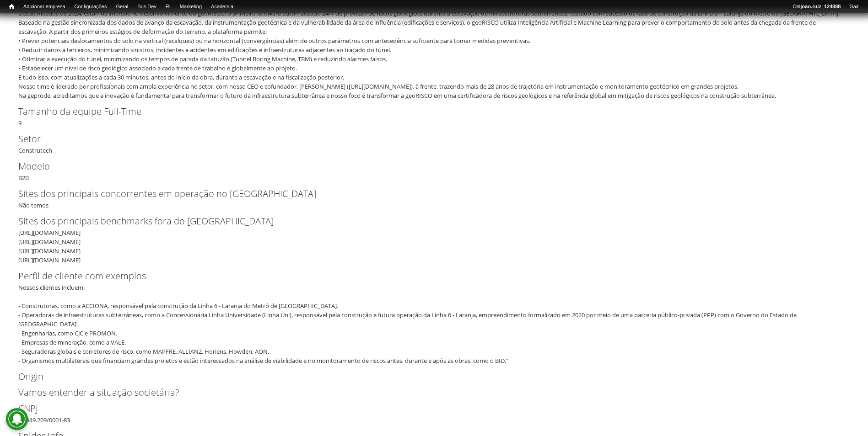  Describe the element at coordinates (434, 198) in the screenshot. I see `div: Não temos` at that location.